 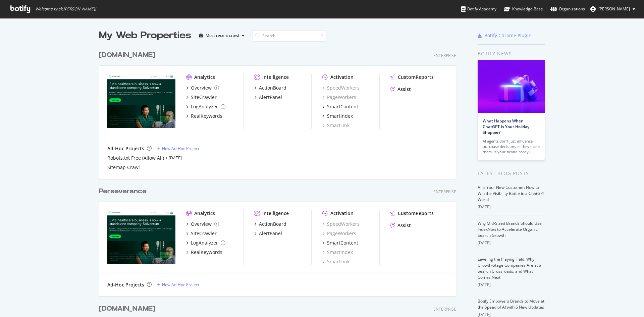 I want to click on a: Sitemap Crawl, so click(x=124, y=167).